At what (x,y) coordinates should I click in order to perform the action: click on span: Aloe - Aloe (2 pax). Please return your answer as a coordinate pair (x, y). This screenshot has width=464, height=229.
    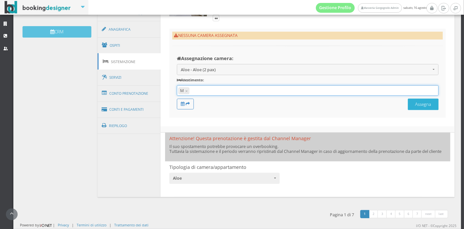
    Looking at the image, I should click on (306, 70).